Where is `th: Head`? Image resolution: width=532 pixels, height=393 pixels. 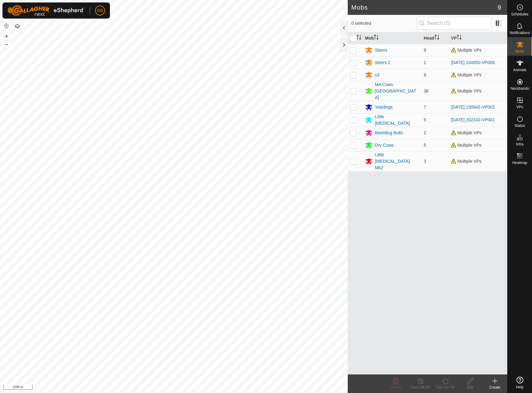 th: Head is located at coordinates (435, 38).